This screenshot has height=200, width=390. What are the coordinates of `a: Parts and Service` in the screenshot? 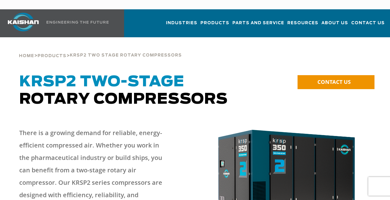 It's located at (258, 25).